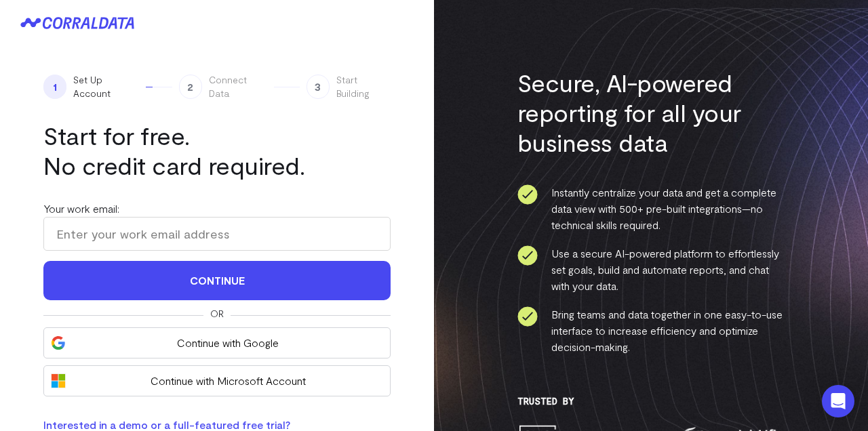 The width and height of the screenshot is (868, 431). What do you see at coordinates (227, 343) in the screenshot?
I see `span: Continue with Google` at bounding box center [227, 343].